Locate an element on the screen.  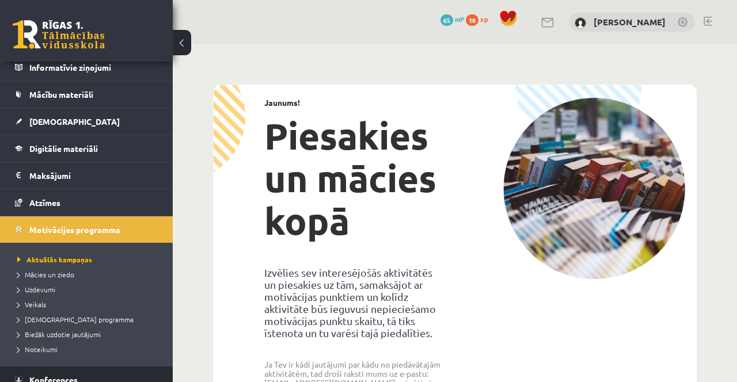
a: Maksājumi is located at coordinates (86, 176).